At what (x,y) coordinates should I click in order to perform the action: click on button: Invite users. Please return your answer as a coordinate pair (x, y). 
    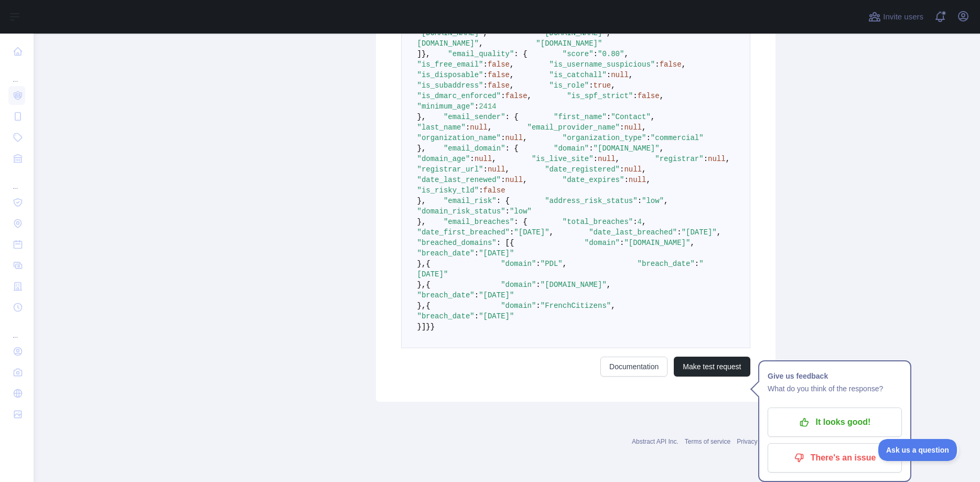
    Looking at the image, I should click on (896, 17).